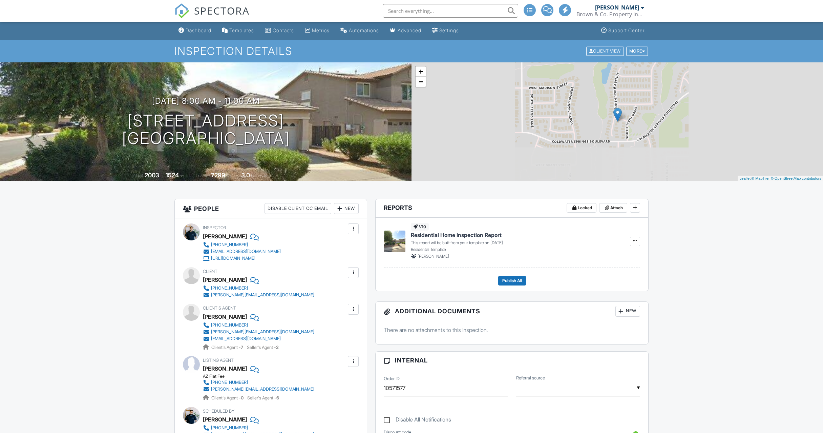 The height and width of the screenshot is (433, 823). Describe the element at coordinates (417, 420) in the screenshot. I see `label: Disable All Notifications` at that location.